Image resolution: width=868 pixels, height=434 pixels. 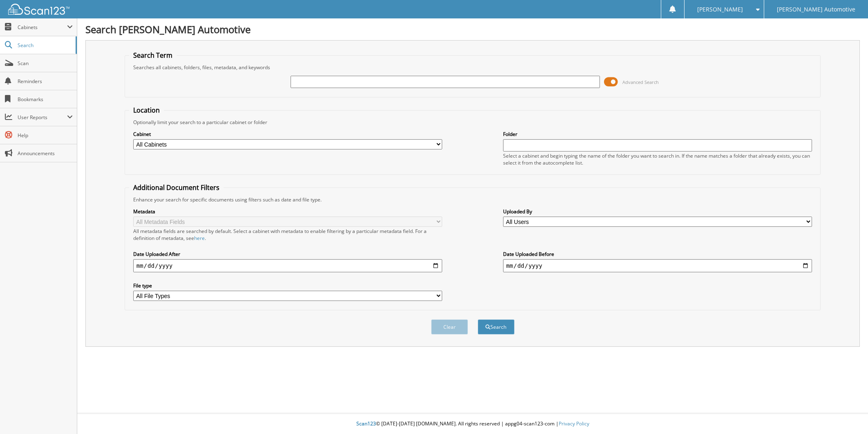 What do you see at coordinates (658, 266) in the screenshot?
I see `input: end` at bounding box center [658, 266].